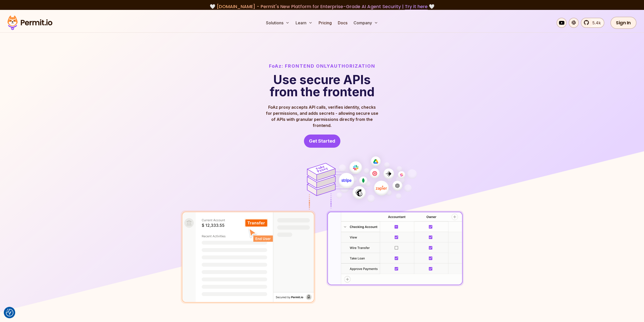 The height and width of the screenshot is (322, 644). I want to click on button: Learn, so click(304, 23).